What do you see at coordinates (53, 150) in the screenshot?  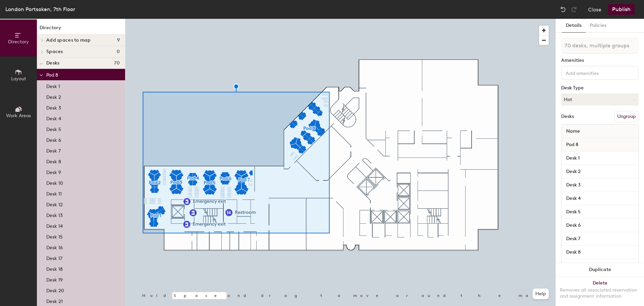 I see `p: Desk 7` at bounding box center [53, 150].